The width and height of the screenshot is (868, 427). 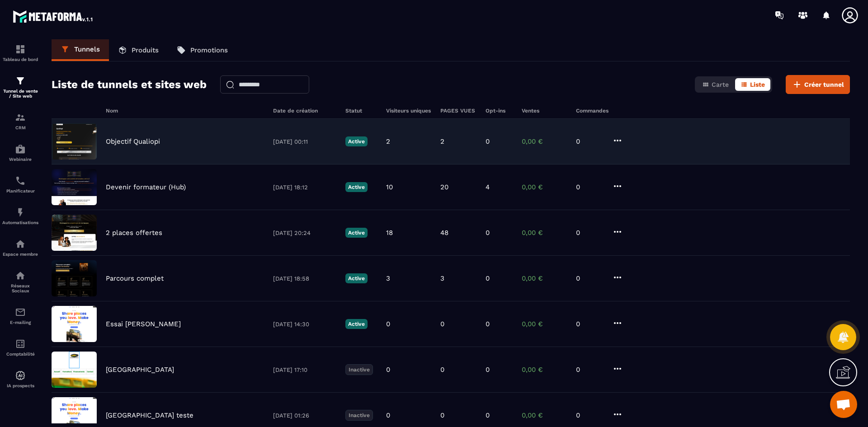 I want to click on h6: PAGES VUES, so click(x=459, y=111).